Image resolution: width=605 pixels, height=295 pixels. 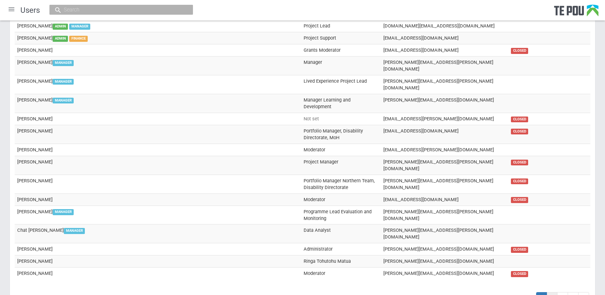 What do you see at coordinates (341, 261) in the screenshot?
I see `td: Ringa Tohutohu Matua` at bounding box center [341, 261].